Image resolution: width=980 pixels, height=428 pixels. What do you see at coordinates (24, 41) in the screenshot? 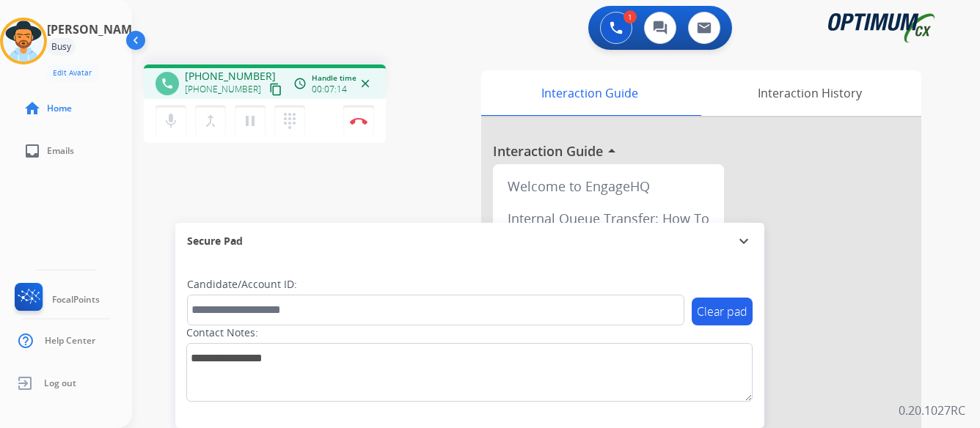
I see `img: avatar` at bounding box center [24, 41].